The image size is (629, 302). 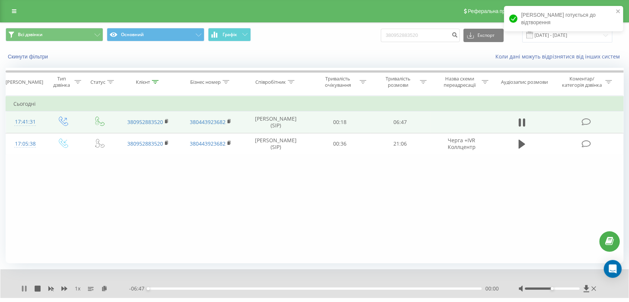 What do you see at coordinates (25, 144) in the screenshot?
I see `div: 17:05:38` at bounding box center [25, 144].